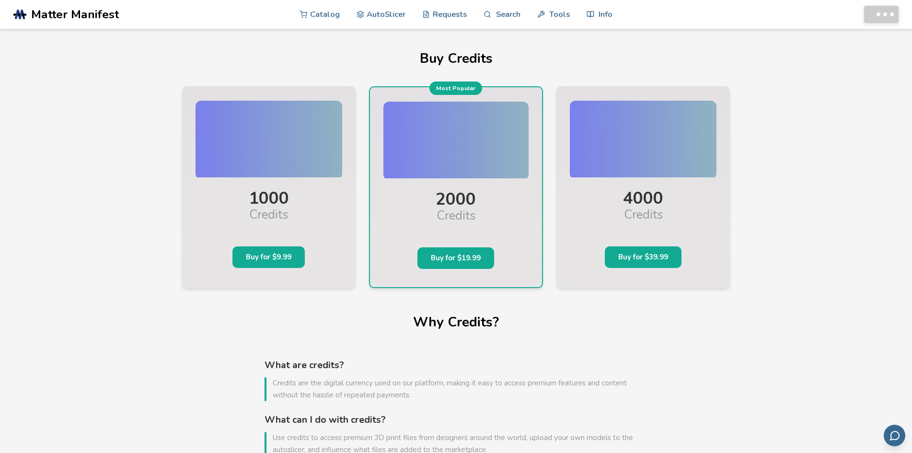  Describe the element at coordinates (456, 195) in the screenshot. I see `div: 2000` at that location.